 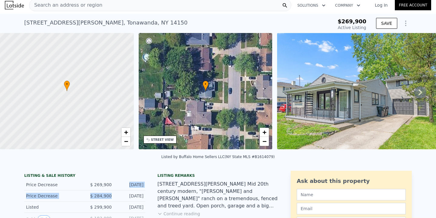 What do you see at coordinates (218, 176) in the screenshot?
I see `div: Listing remarks` at bounding box center [218, 176].